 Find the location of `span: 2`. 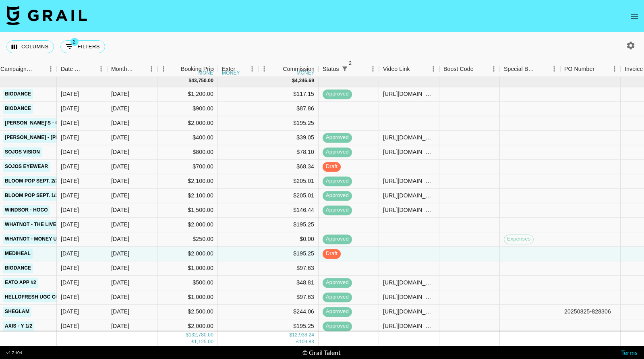

span: 2 is located at coordinates (74, 42).